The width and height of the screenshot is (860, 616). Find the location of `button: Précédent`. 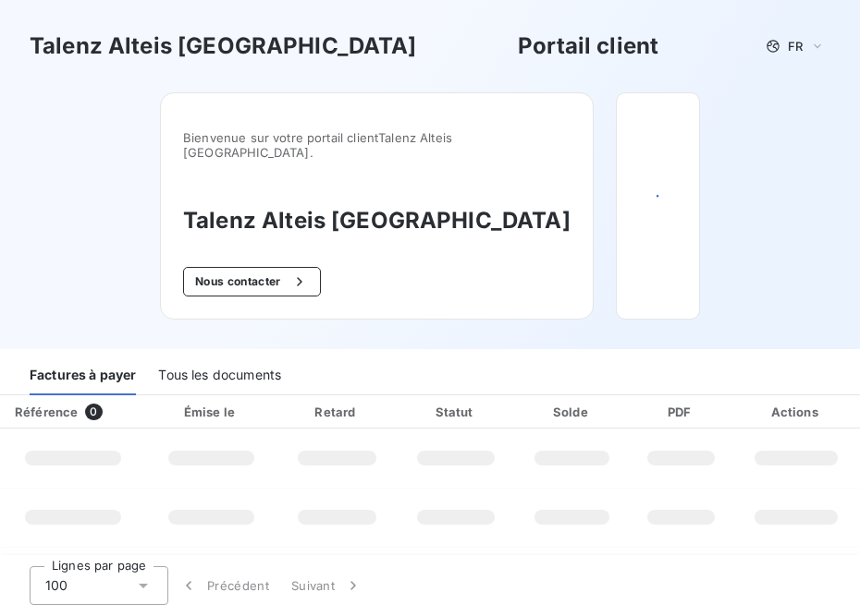

button: Précédent is located at coordinates (224, 586).